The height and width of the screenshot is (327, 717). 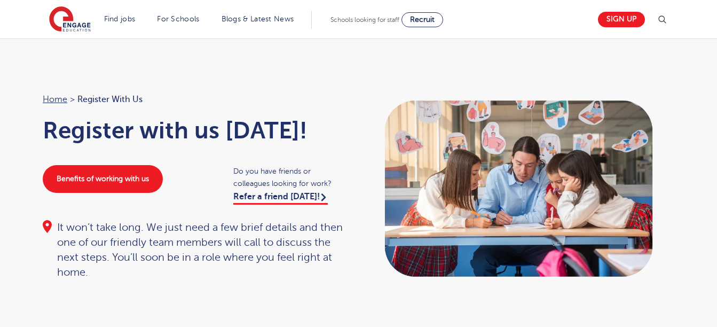 What do you see at coordinates (102, 179) in the screenshot?
I see `a: Benefits of working with us` at bounding box center [102, 179].